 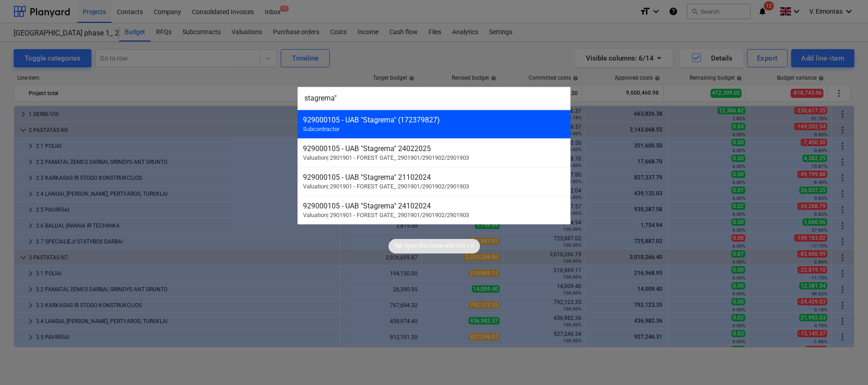 What do you see at coordinates (434, 124) in the screenshot?
I see `div: 929000105 - UAB "Stagrema" (172379827)Subcontractor` at bounding box center [434, 124].